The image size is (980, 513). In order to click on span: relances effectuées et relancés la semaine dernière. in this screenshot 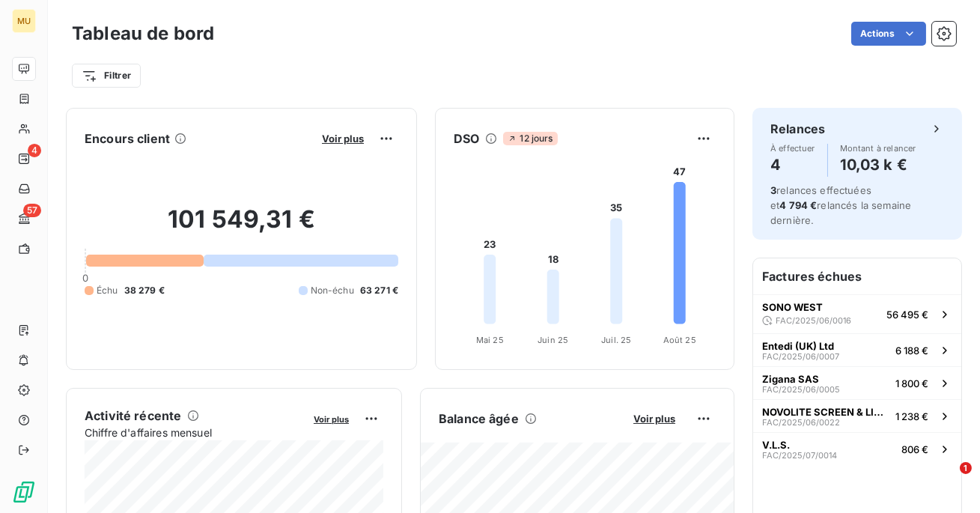, I will do `click(841, 206)`.